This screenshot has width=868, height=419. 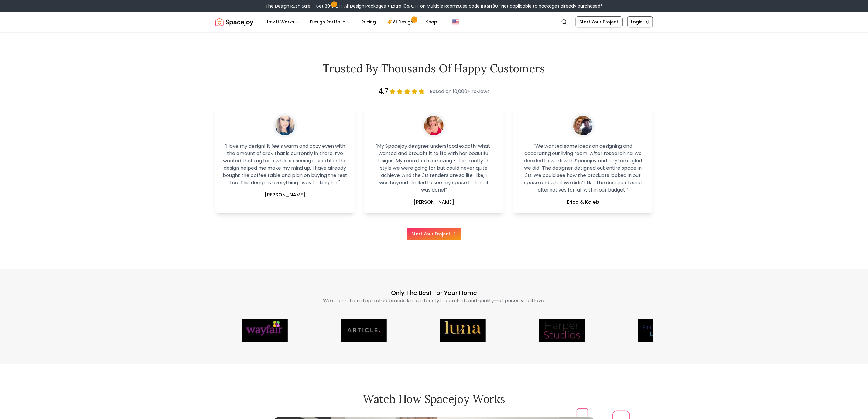 I want to click on span: Use code:, so click(x=479, y=6).